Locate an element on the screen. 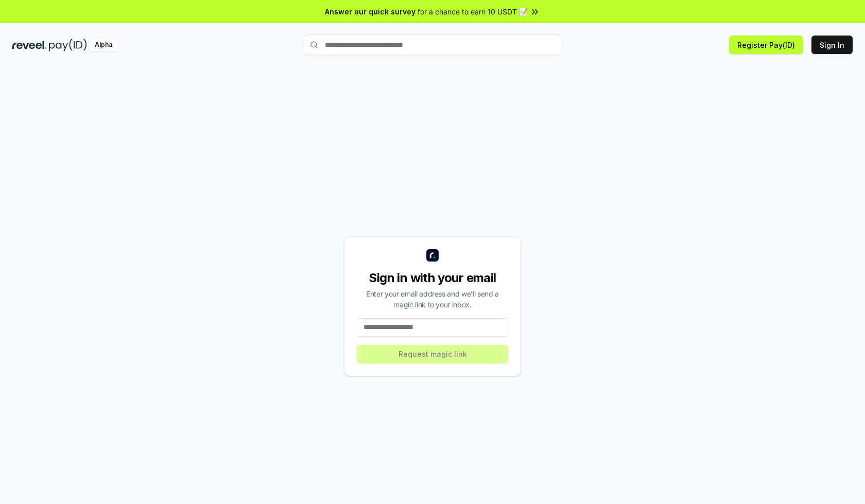  div: Enter your email address and we’ll send a magic link to your inbox. is located at coordinates (433, 299).